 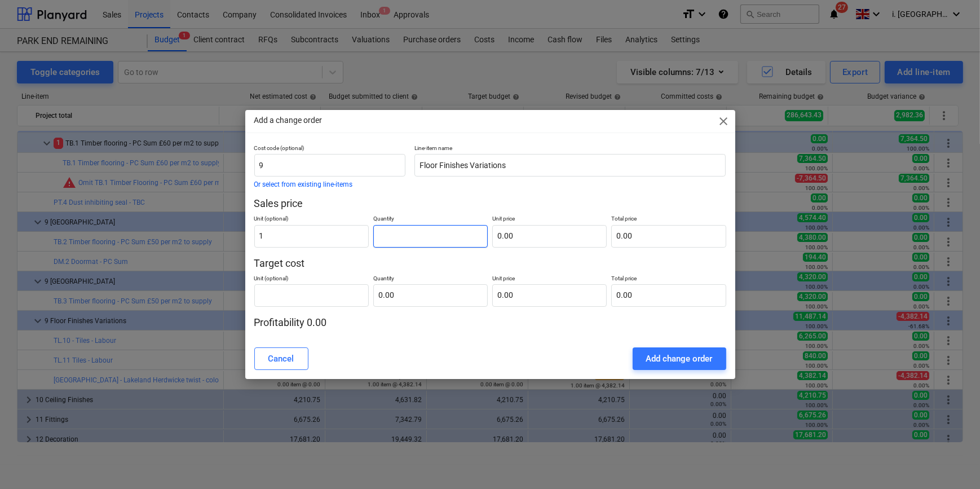 I want to click on p: Sales price, so click(x=490, y=203).